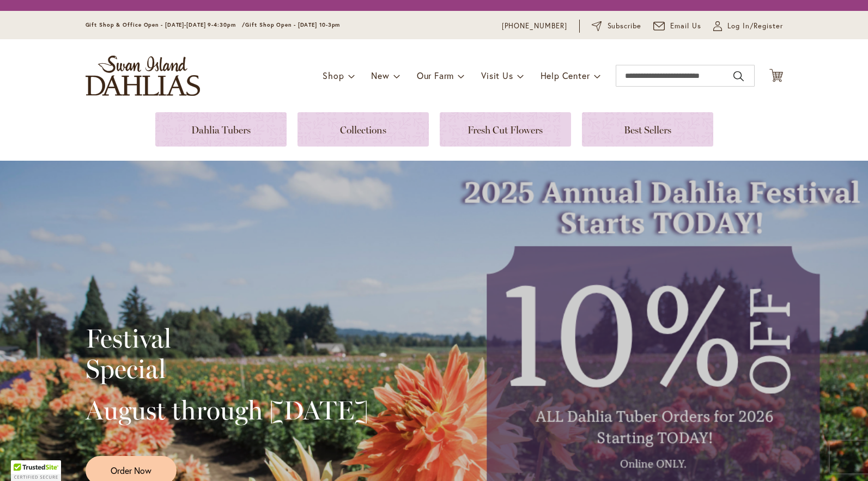 Image resolution: width=868 pixels, height=481 pixels. I want to click on span: Log In/Register, so click(755, 27).